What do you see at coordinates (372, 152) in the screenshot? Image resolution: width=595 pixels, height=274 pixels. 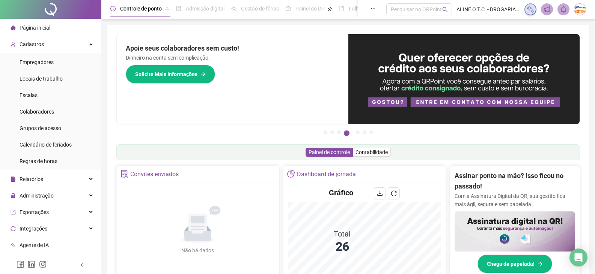 I see `span: Contabilidade` at bounding box center [372, 152].